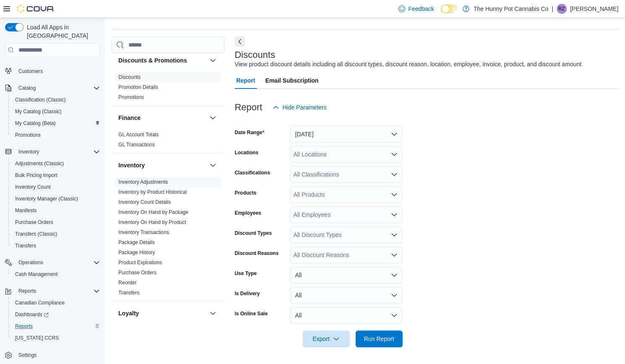 The width and height of the screenshot is (625, 364). Describe the element at coordinates (36, 234) in the screenshot. I see `a: Transfers (Classic)` at that location.